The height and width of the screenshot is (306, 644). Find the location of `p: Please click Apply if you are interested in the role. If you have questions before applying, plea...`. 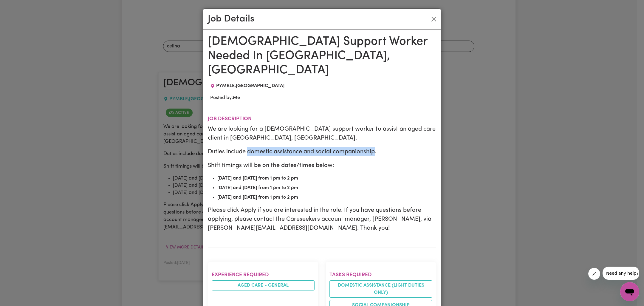

p: Please click Apply if you are interested in the role. If you have questions before applying, plea... is located at coordinates (322, 219).